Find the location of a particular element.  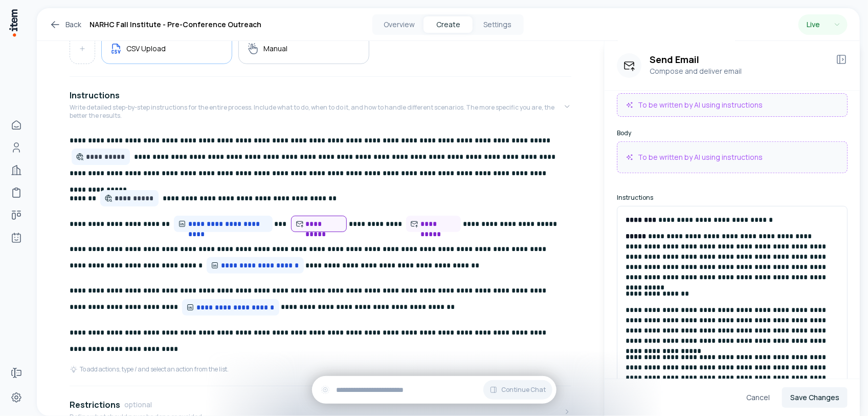

a: Settings is located at coordinates (16, 397).